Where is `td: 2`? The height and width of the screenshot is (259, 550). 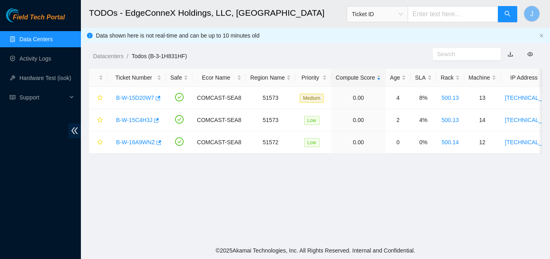
td: 2 is located at coordinates (398, 120).